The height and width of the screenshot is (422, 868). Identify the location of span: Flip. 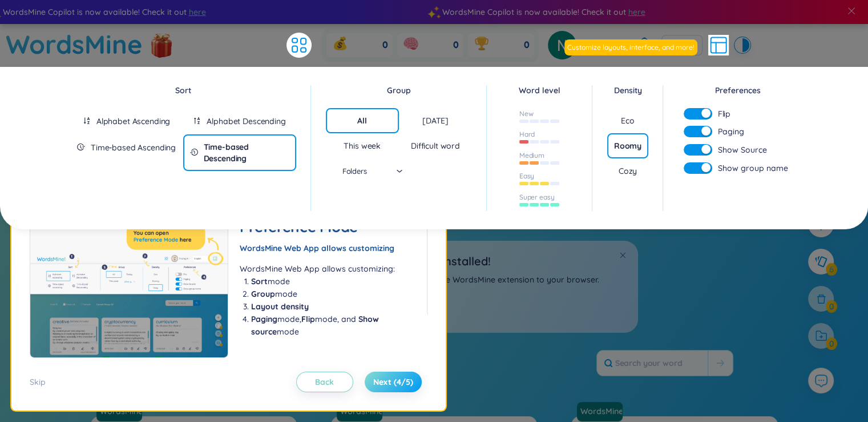
(724, 113).